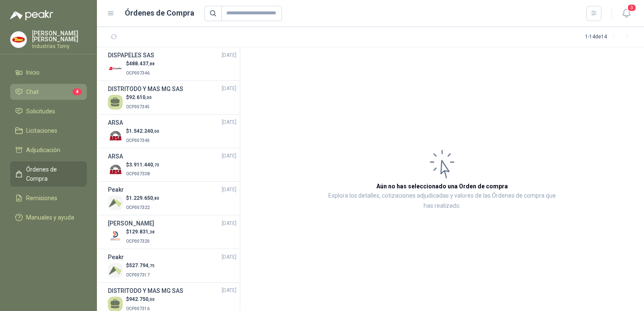  What do you see at coordinates (32, 92) in the screenshot?
I see `span: Chat` at bounding box center [32, 92].